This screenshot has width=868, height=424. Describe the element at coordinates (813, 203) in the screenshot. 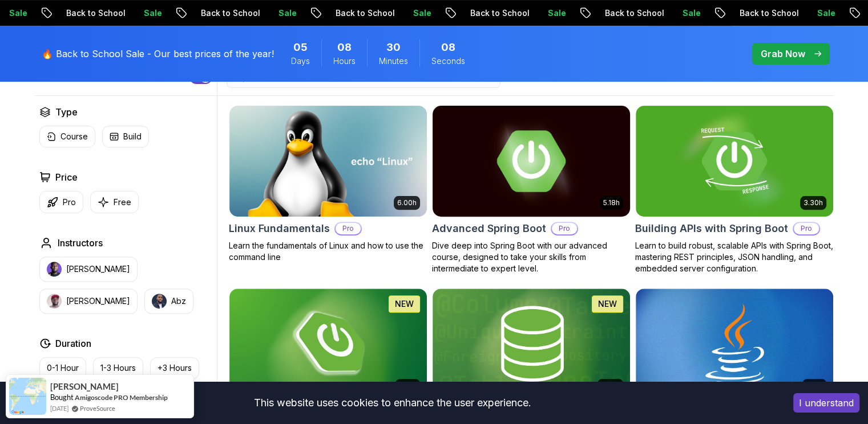

I see `p: 3.30h` at that location.